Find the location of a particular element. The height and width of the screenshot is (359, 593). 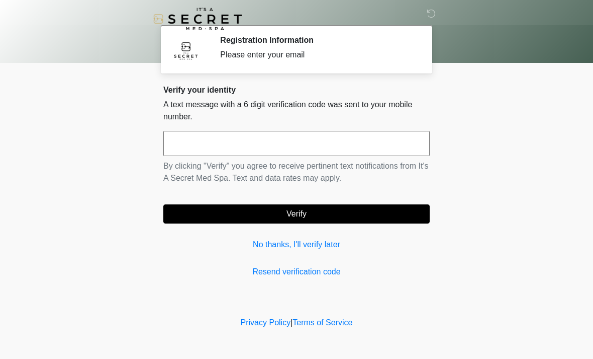

a: Resend verification code is located at coordinates (297, 272).